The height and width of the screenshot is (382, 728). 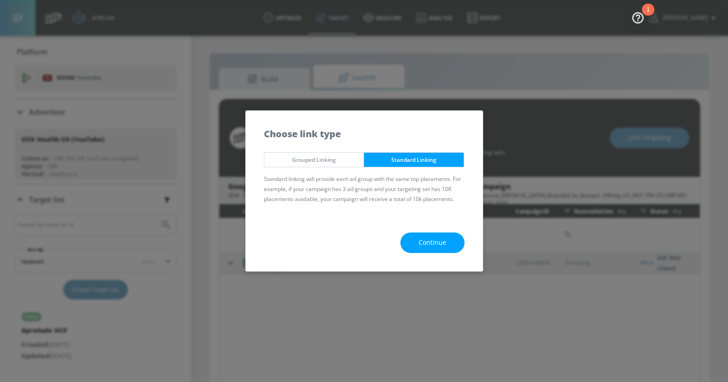 I want to click on h5: Choose link type, so click(x=302, y=133).